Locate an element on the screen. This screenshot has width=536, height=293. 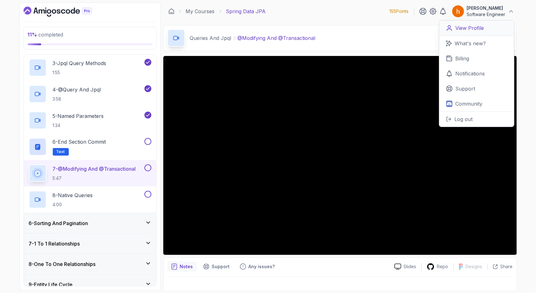
button: 4-@Query And Jpql3:58 is located at coordinates (90, 94).